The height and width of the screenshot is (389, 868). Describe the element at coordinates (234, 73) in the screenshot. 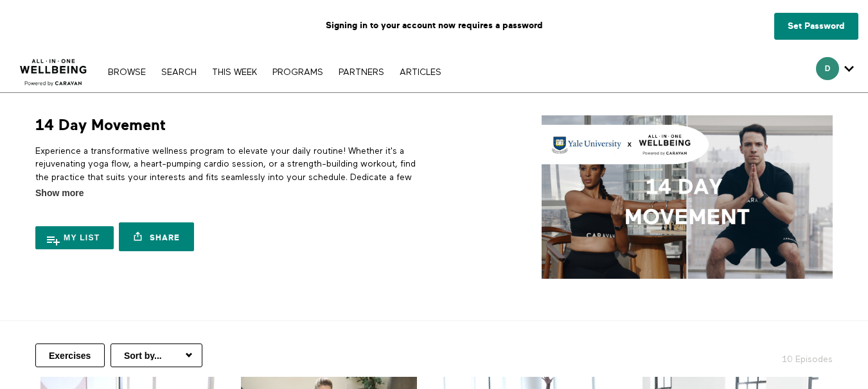

I see `a: THIS WEEK` at that location.